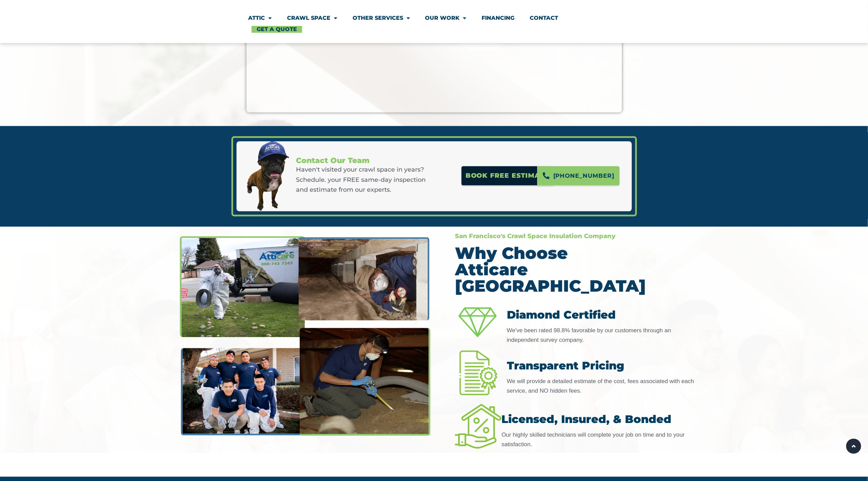 The width and height of the screenshot is (868, 481). I want to click on p: Our highly skilled technicians will complete your job on time and to your satisfaction., so click(602, 439).